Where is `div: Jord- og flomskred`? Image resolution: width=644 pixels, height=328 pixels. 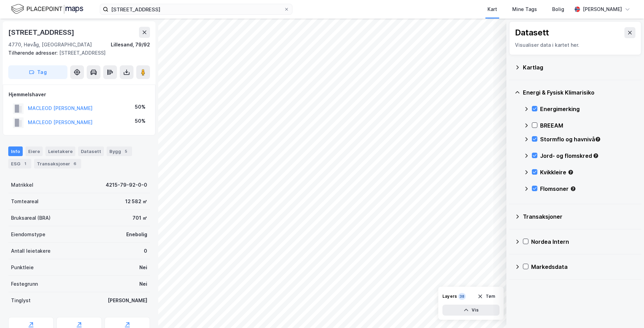
div: Jord- og flomskred is located at coordinates (588, 156).